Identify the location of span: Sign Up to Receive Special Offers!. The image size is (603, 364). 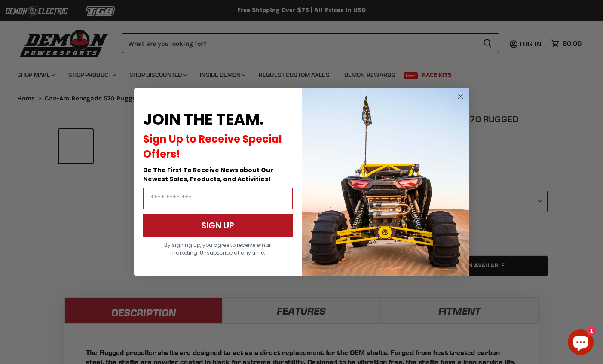
(213, 146).